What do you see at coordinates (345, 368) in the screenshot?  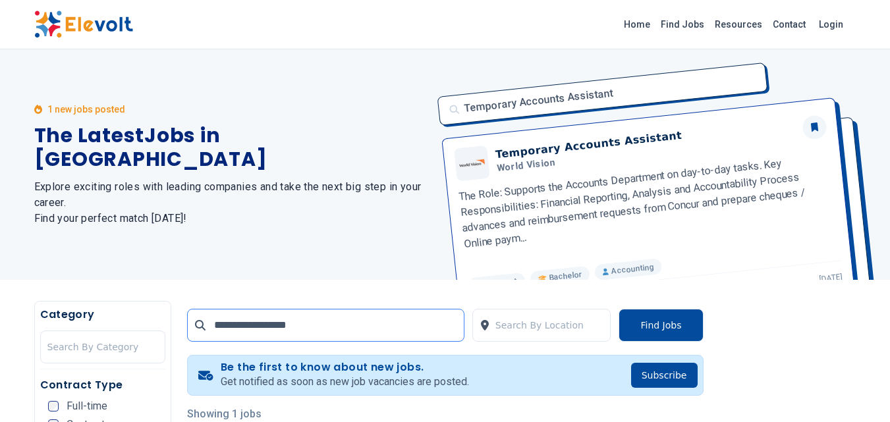 I see `h4: Be the first to know about new jobs.` at bounding box center [345, 368].